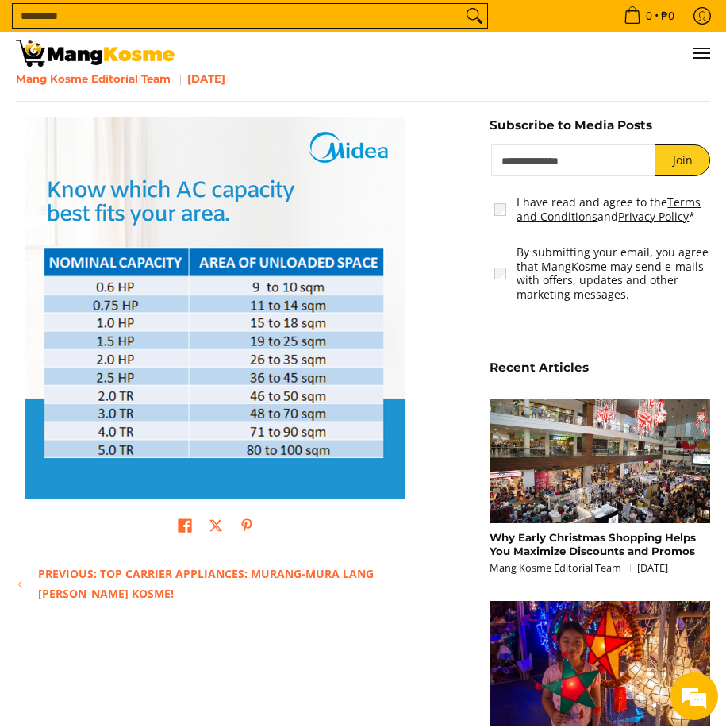 The width and height of the screenshot is (726, 728). I want to click on label: By submitting your email, you agree that MangKosme may send e-mails with offers, updates and othe..., so click(615, 273).